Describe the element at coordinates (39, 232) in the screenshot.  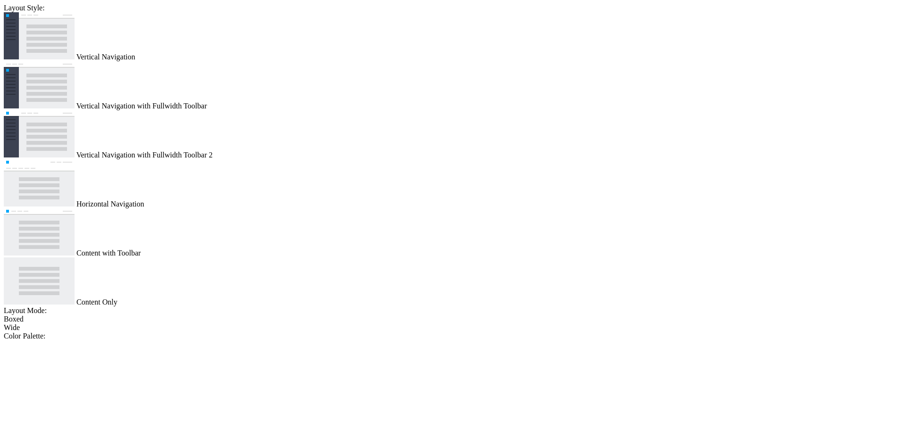
I see `img: content-with-toolbar.jpg` at that location.